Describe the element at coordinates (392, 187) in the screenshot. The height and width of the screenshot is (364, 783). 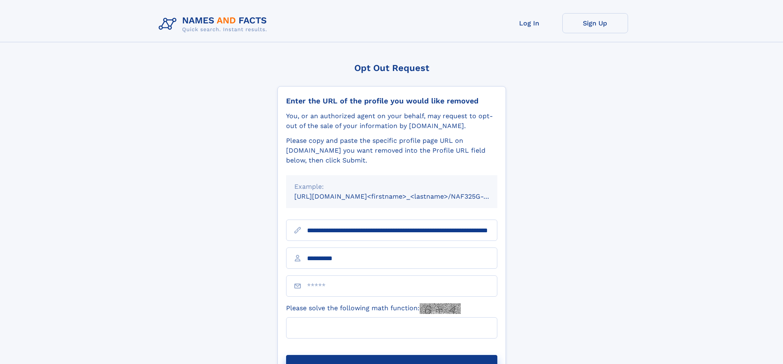
I see `div: Example:` at that location.